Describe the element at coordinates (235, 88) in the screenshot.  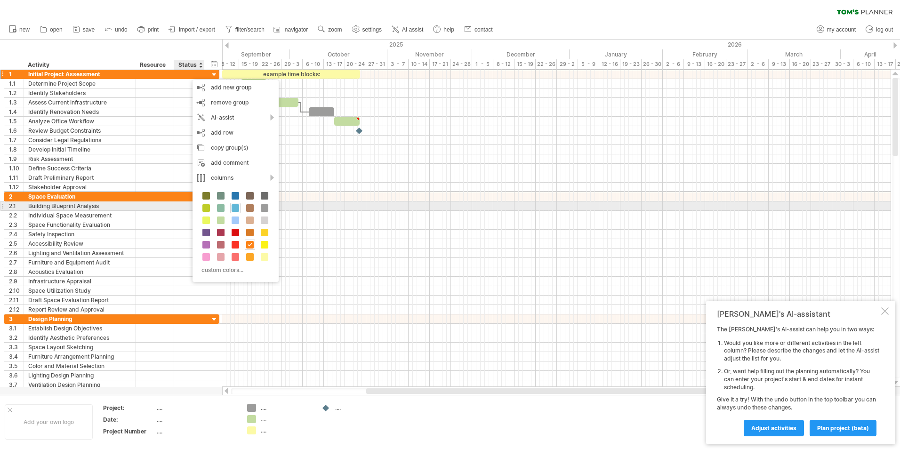
I see `div: add new group` at that location.